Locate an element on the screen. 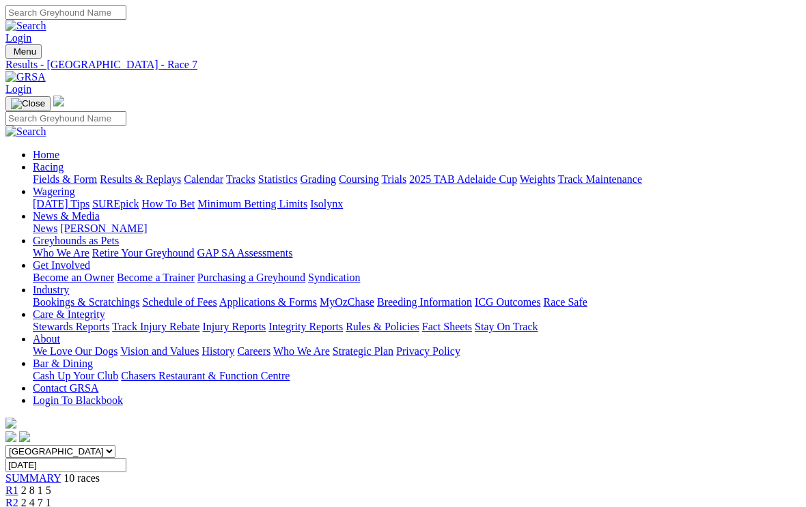 The image size is (806, 507). a: Track Maintenance is located at coordinates (600, 179).